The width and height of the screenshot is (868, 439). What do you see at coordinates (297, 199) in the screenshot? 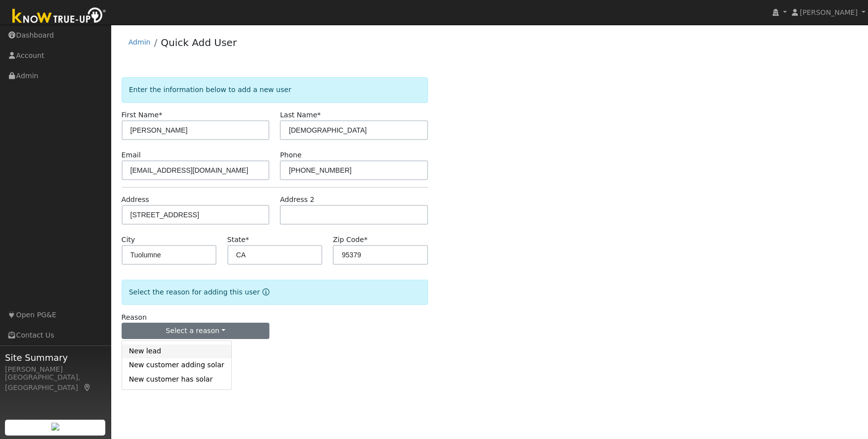
I see `label: Address 2` at bounding box center [297, 199].